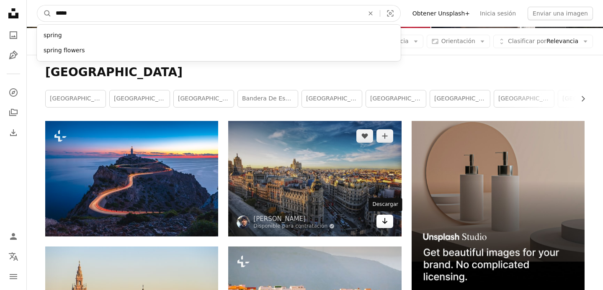 The image size is (603, 290). Describe the element at coordinates (315, 178) in the screenshot. I see `a: Escala de ciudad bajo el cielo azul` at that location.